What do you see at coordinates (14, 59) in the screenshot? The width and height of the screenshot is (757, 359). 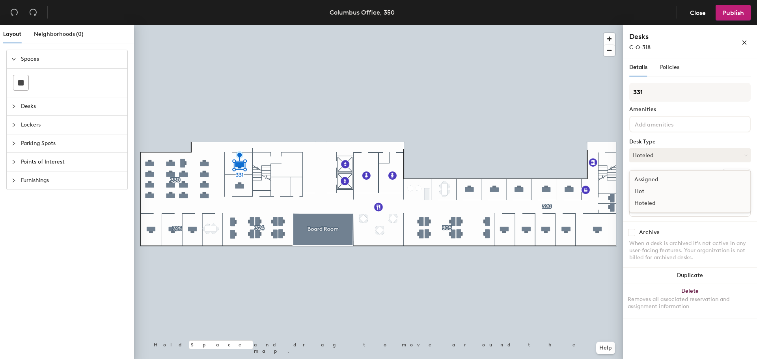 I see `span: expanded` at bounding box center [14, 59].